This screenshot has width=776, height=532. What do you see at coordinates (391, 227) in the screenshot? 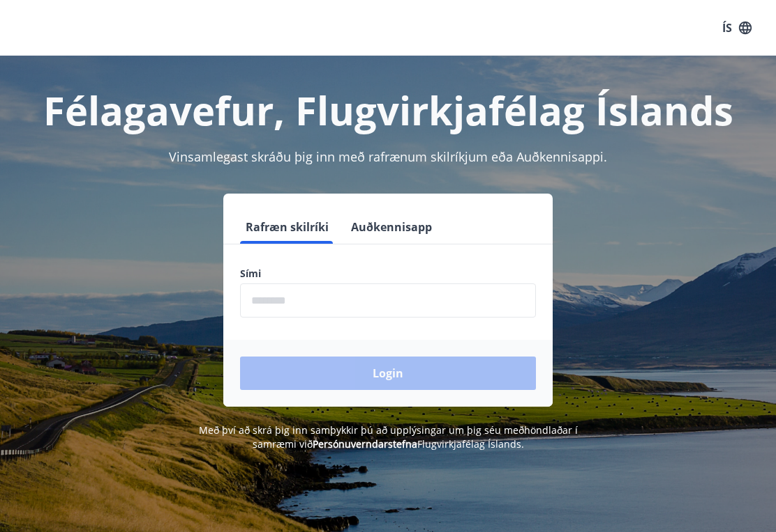
I see `button: Auðkennisapp` at bounding box center [391, 227].